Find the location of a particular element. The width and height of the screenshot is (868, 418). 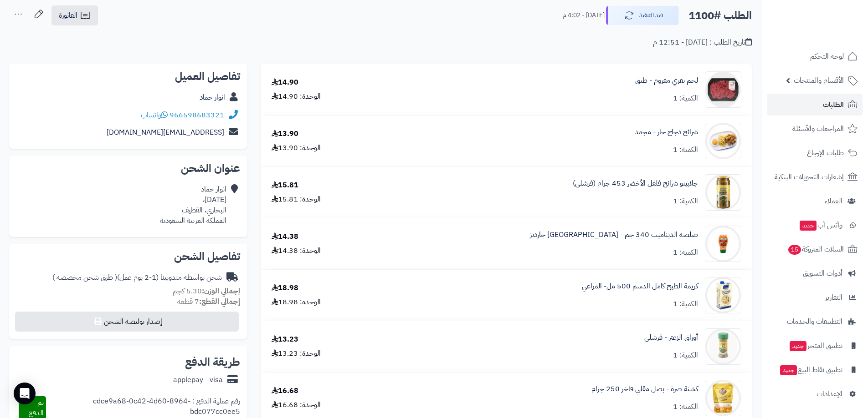

a: تطبيق المتجرجديد is located at coordinates (815, 346).